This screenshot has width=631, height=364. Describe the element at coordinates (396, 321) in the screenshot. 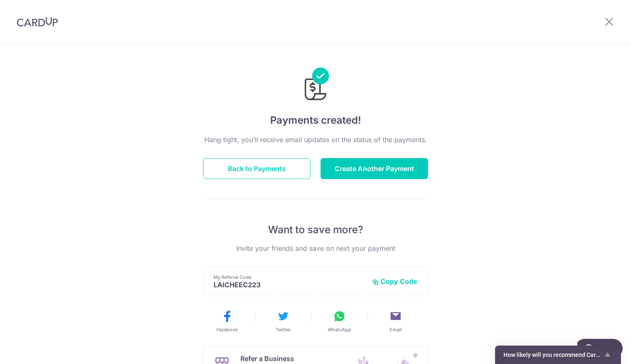

I see `button: Email` at that location.